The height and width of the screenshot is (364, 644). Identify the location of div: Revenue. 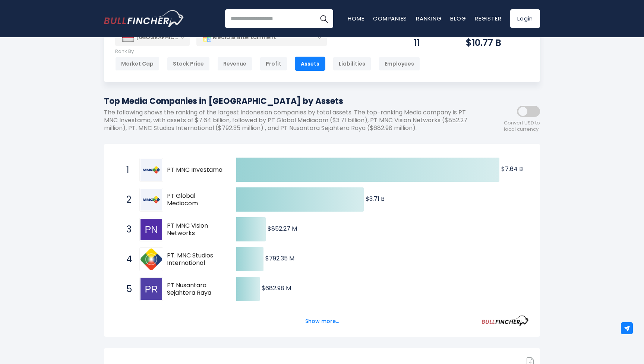
(235, 64).